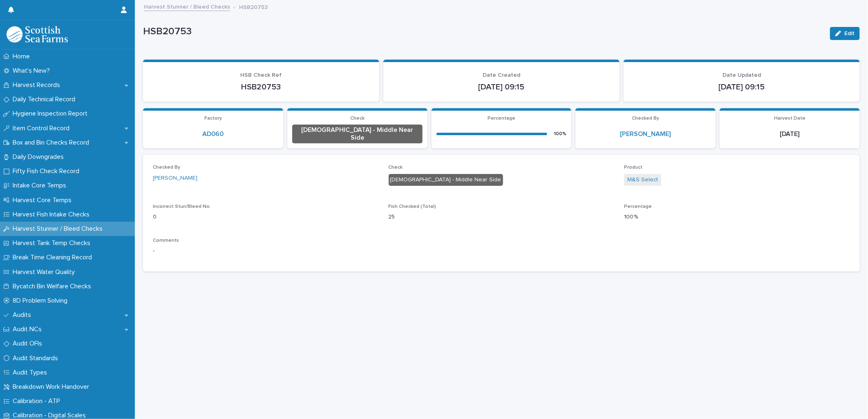 This screenshot has height=419, width=868. I want to click on p: Audit NCs, so click(29, 330).